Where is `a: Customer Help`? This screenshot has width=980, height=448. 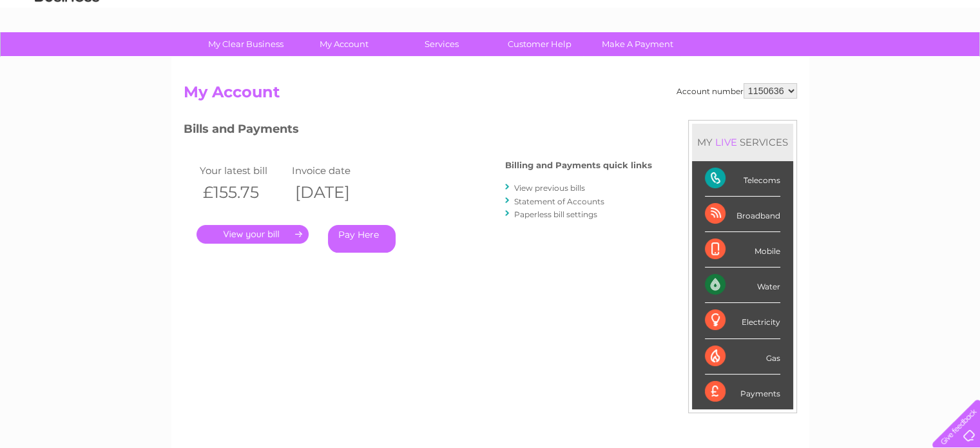 a: Customer Help is located at coordinates (539, 44).